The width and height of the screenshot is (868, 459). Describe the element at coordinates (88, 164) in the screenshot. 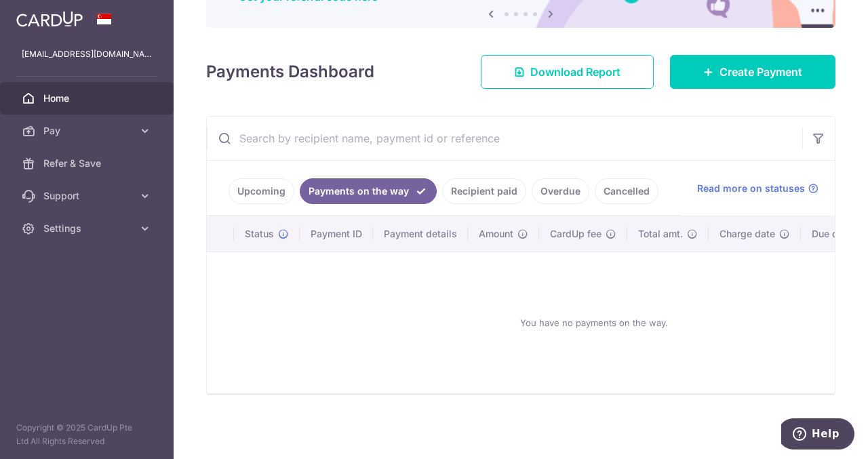

I see `span: Refer & Save` at that location.